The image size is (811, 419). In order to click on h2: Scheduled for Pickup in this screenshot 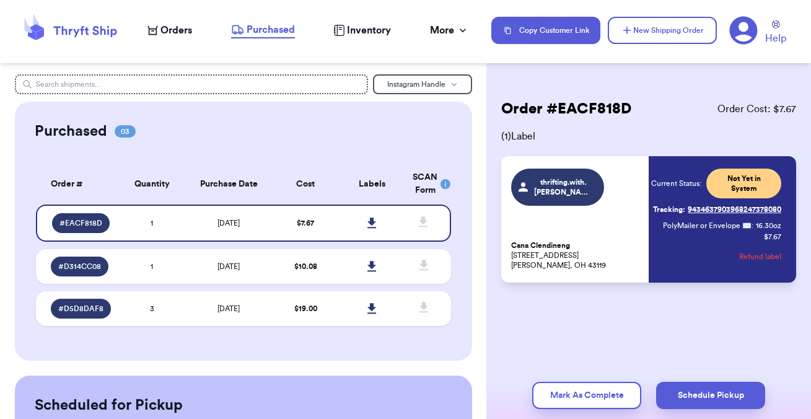, I will do `click(108, 405)`.